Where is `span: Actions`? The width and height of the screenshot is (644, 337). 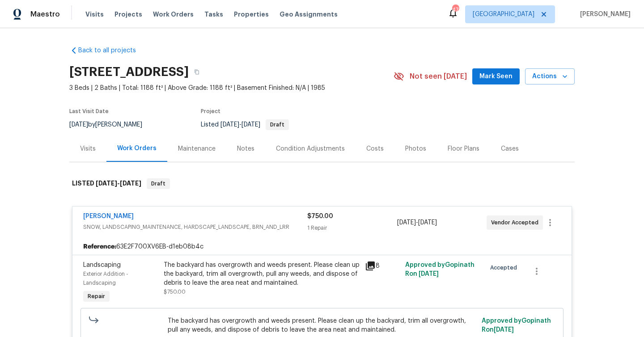
span: Actions is located at coordinates (550, 77).